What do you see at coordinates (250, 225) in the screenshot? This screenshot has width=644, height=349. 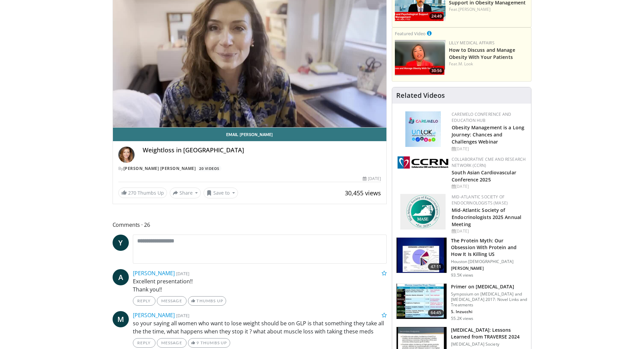 I see `span: Comments 26` at bounding box center [250, 225].